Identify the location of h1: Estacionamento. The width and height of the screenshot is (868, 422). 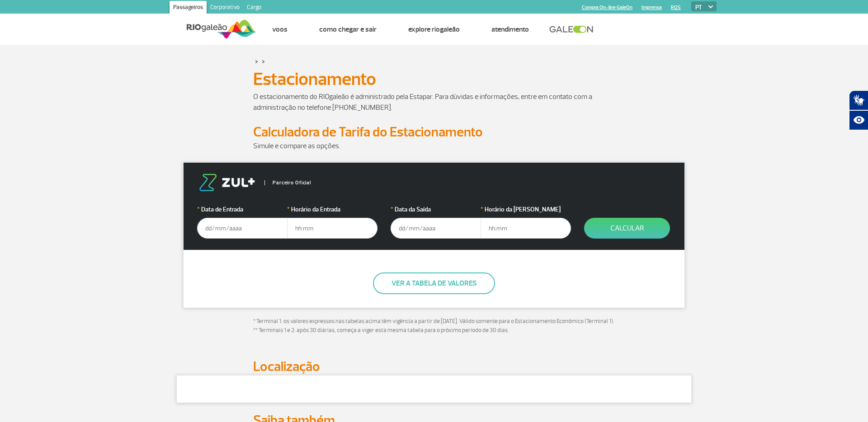
(434, 79).